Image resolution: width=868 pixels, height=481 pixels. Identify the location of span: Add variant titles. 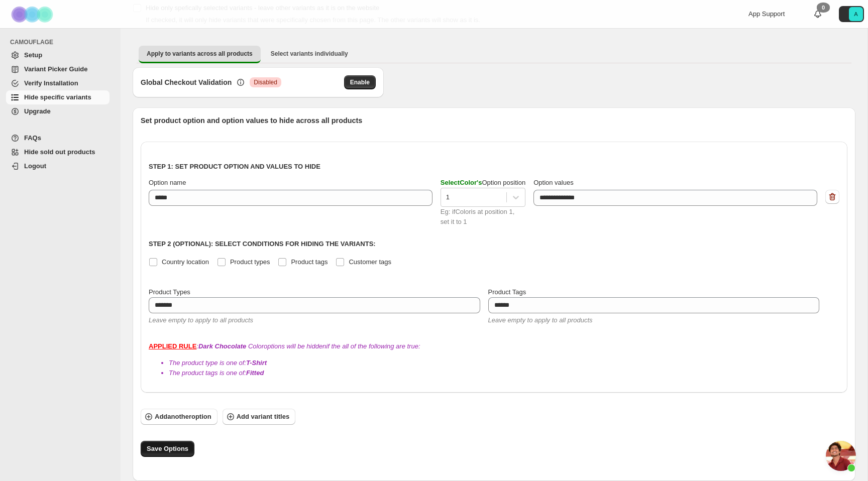
(262, 417).